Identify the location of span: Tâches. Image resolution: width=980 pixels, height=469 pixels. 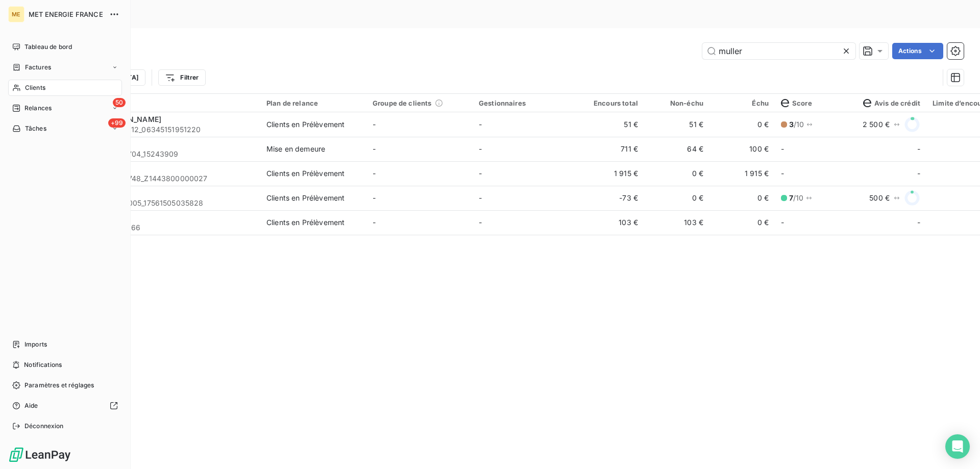
(36, 129).